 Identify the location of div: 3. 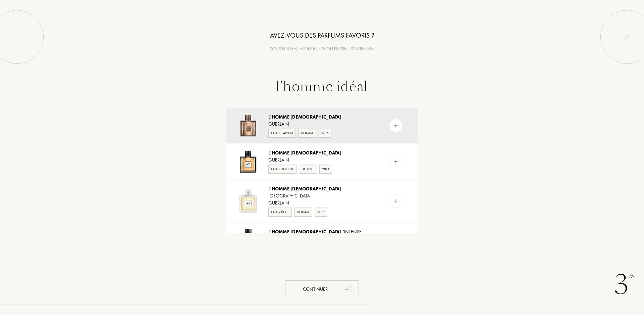
(624, 285).